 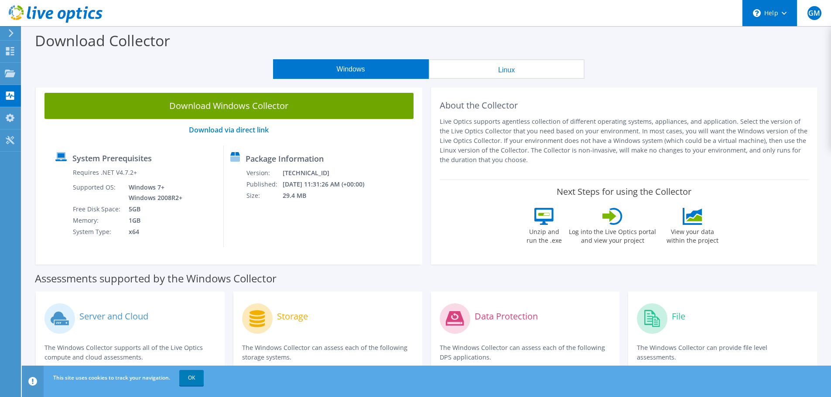 What do you see at coordinates (329, 196) in the screenshot?
I see `td: 29.4 MB` at bounding box center [329, 196].